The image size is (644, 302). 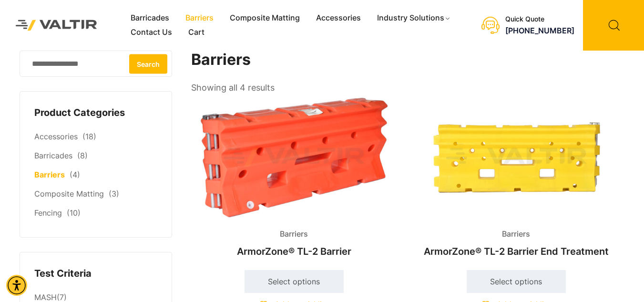 What do you see at coordinates (96, 64) in the screenshot?
I see `input: Search for:` at bounding box center [96, 64].